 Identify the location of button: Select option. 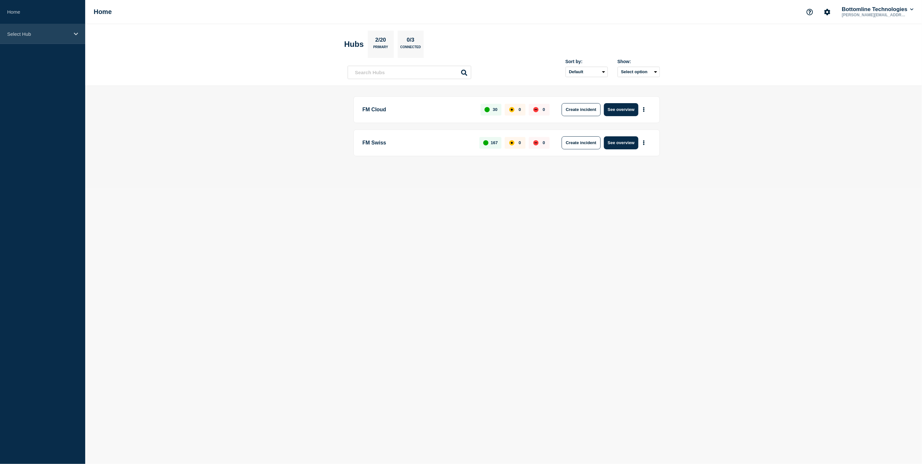
(639, 72).